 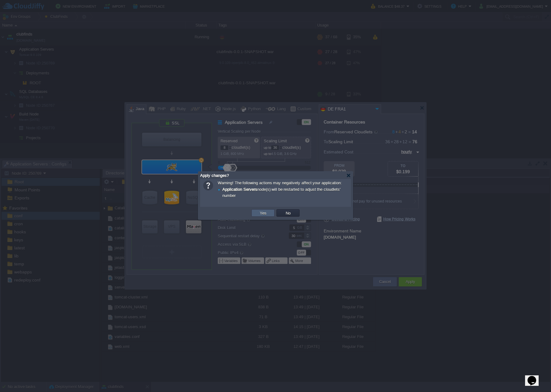 What do you see at coordinates (288, 213) in the screenshot?
I see `button: No` at bounding box center [288, 213].